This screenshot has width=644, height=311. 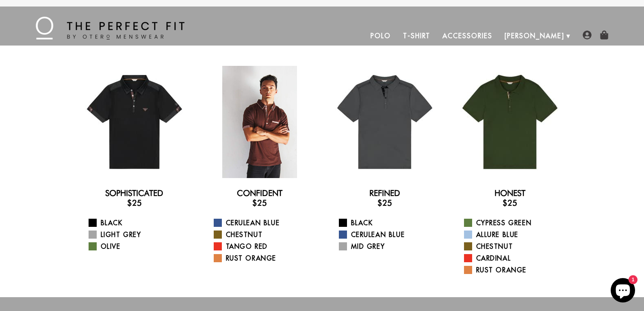 I want to click on a: Allure Blue, so click(x=515, y=234).